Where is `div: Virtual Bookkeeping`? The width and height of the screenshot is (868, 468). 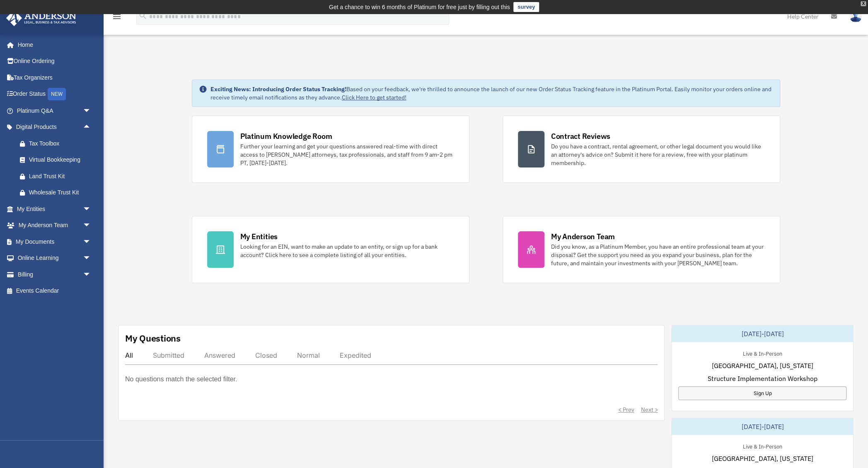
div: Virtual Bookkeeping is located at coordinates (61, 159).